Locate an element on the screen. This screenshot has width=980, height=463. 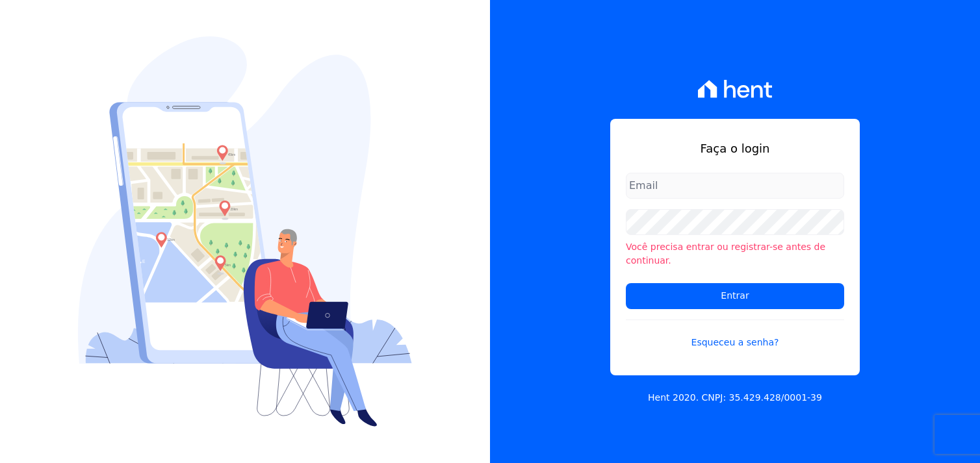
li: Você precisa entrar ou registrar-se antes de continuar. is located at coordinates (735, 254).